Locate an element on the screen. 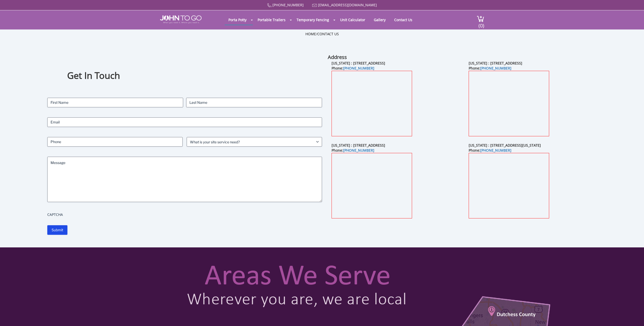 This screenshot has width=644, height=326. a: Gallery is located at coordinates (379, 20).